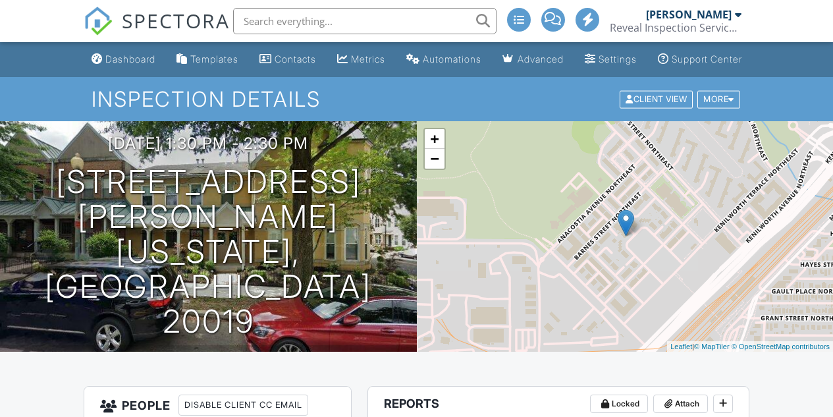  I want to click on a: © MapTiler, so click(712, 346).